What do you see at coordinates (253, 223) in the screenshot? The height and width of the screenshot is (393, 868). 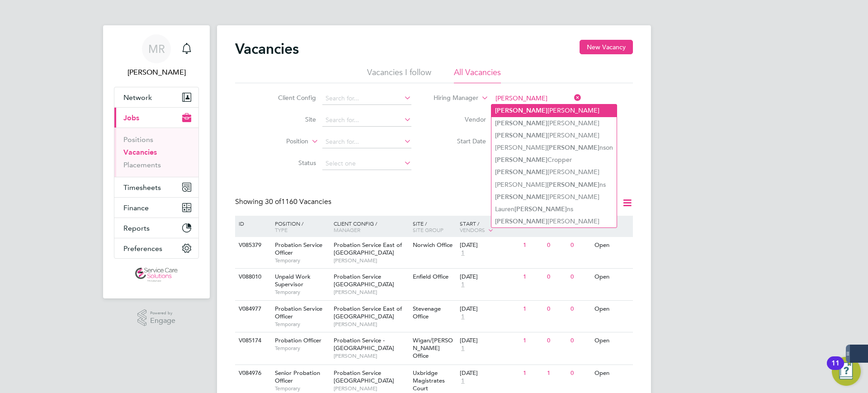 I see `div: ID` at bounding box center [253, 223].